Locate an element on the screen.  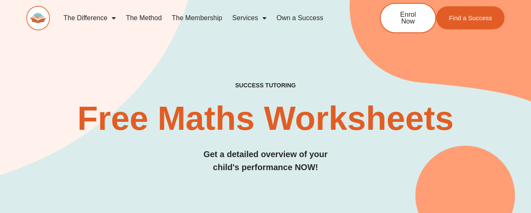
a: The Membership is located at coordinates (197, 18).